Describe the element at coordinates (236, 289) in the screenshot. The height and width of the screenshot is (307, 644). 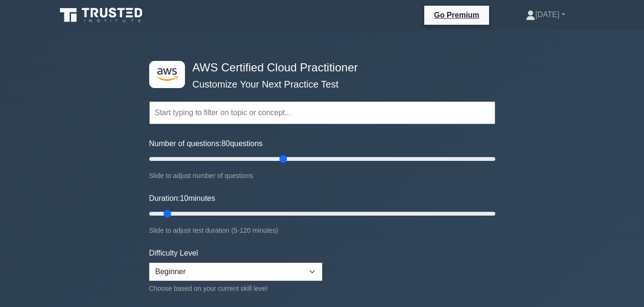
I see `div: Choose based on your current skill level` at that location.